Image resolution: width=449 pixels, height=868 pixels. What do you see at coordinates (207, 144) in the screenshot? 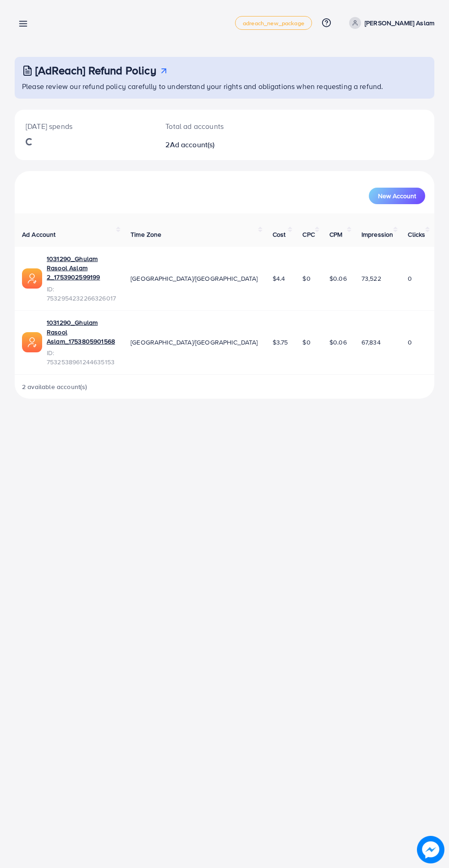
I see `h2: 2` at bounding box center [207, 144].